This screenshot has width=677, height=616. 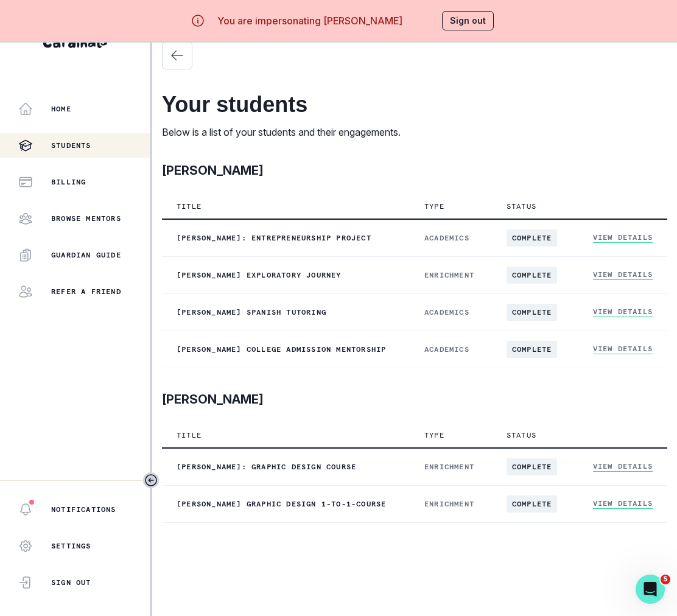 What do you see at coordinates (61, 109) in the screenshot?
I see `p: Home` at bounding box center [61, 109].